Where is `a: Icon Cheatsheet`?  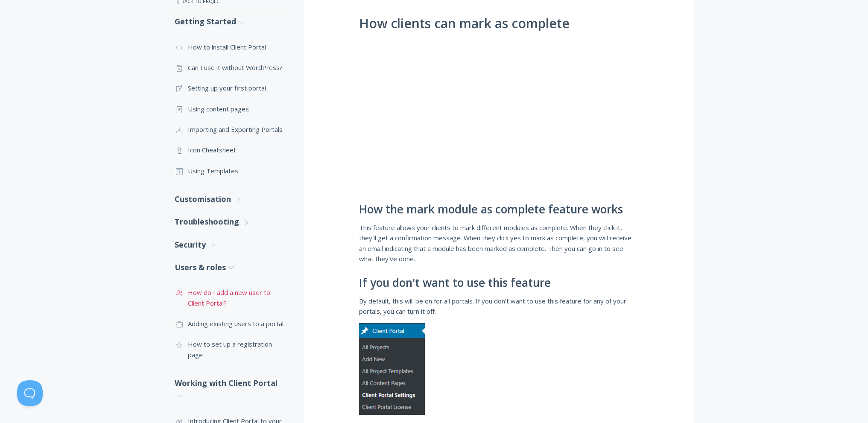
a: Icon Cheatsheet is located at coordinates (231, 150).